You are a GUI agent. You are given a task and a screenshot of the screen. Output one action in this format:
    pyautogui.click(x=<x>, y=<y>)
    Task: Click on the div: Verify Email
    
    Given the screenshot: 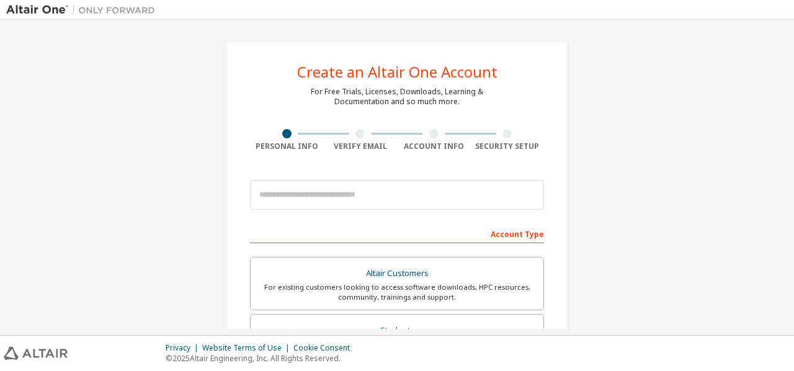 What is the action you would take?
    pyautogui.click(x=361, y=146)
    